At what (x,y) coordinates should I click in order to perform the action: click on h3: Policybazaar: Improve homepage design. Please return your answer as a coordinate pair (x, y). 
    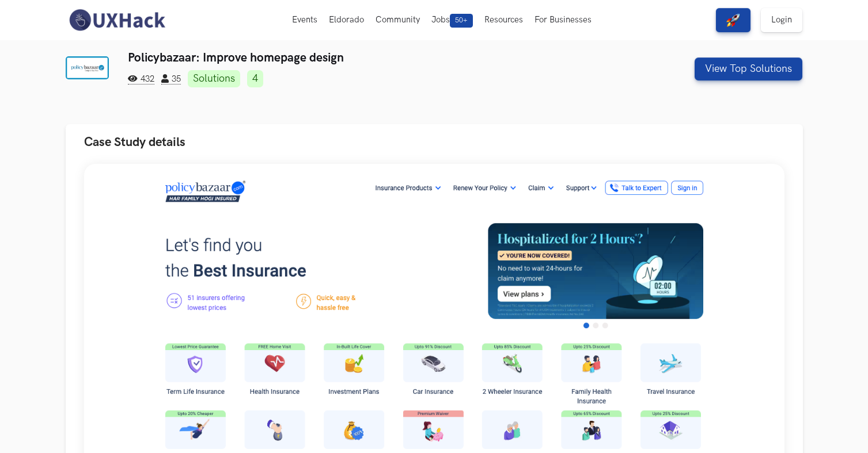
    Looking at the image, I should click on (372, 58).